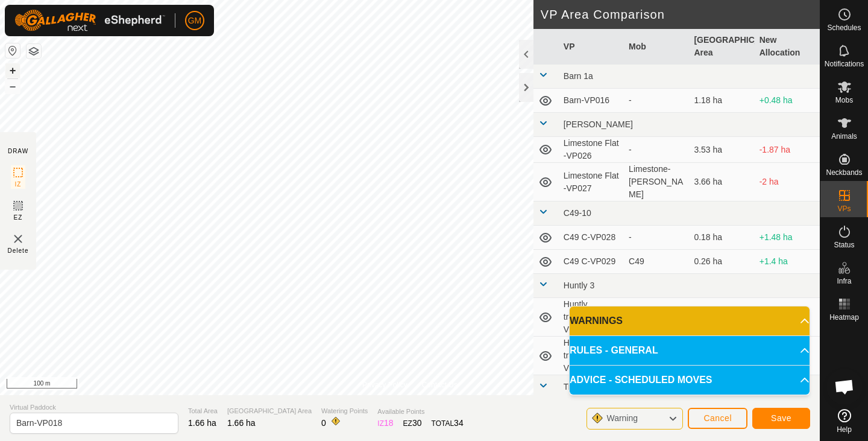 This screenshot has width=868, height=441. Describe the element at coordinates (844, 136) in the screenshot. I see `span: Animals` at that location.